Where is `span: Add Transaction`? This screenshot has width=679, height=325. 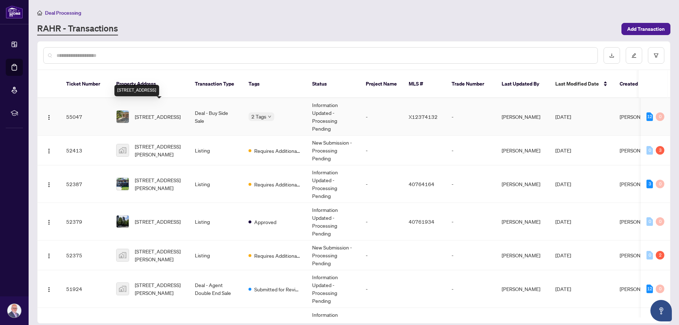
span: Add Transaction is located at coordinates (646, 29).